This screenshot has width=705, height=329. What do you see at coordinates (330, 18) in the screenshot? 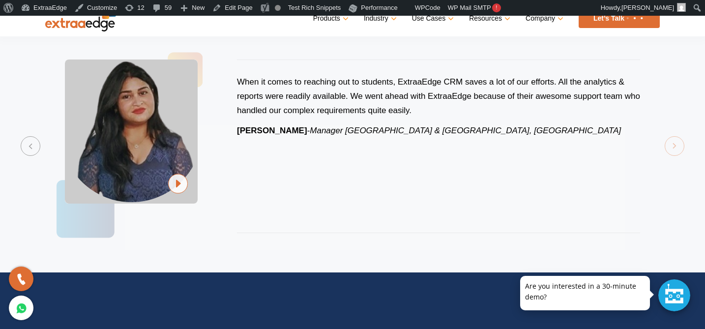
I see `a: Products` at bounding box center [330, 18].